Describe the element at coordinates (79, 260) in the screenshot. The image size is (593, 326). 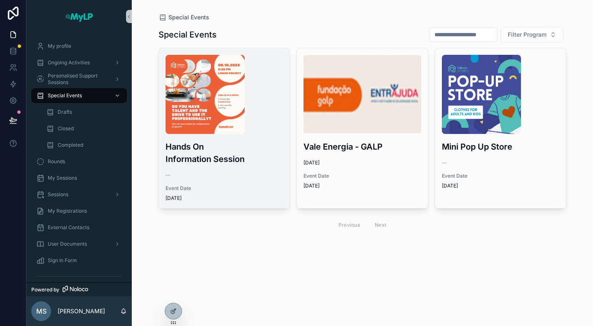
I see `a: Sign In Form` at that location.